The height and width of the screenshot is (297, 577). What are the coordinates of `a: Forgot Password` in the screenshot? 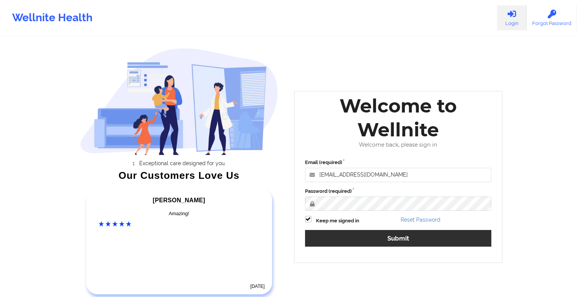 It's located at (552, 18).